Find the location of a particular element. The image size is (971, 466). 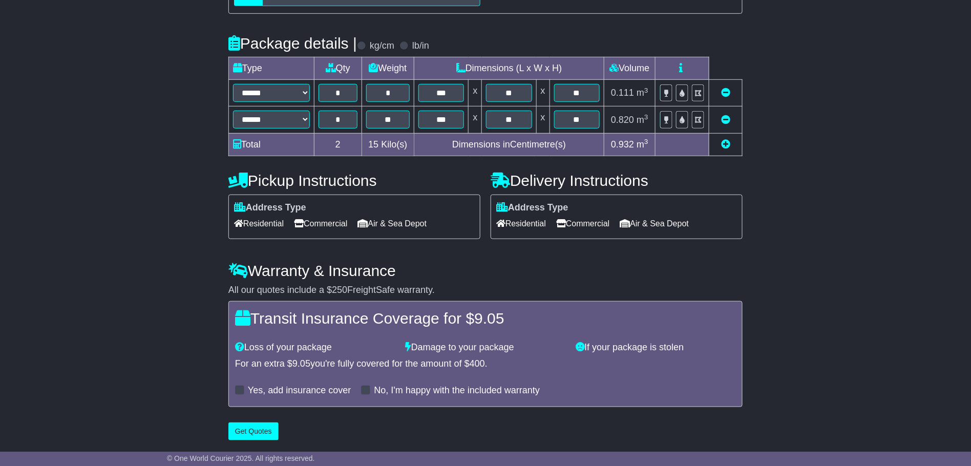

span: © One World Courier 2025. All rights reserved. is located at coordinates (241, 458).